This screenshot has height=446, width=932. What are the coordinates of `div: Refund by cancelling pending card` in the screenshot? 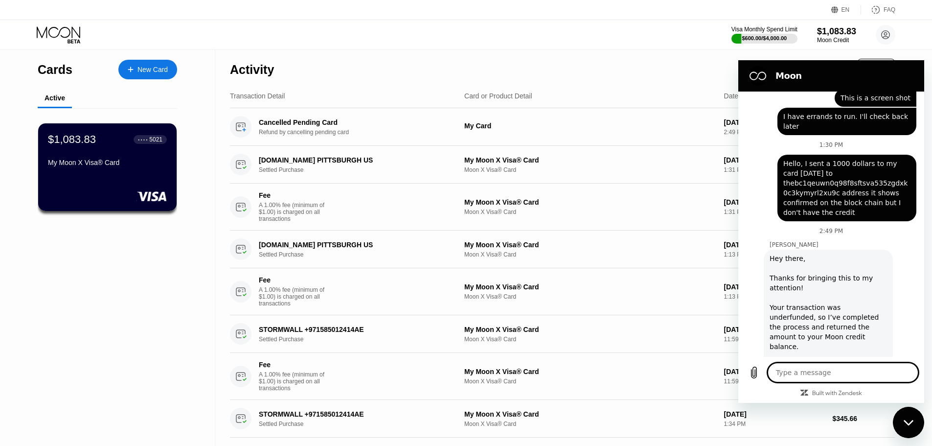 It's located at (361, 132).